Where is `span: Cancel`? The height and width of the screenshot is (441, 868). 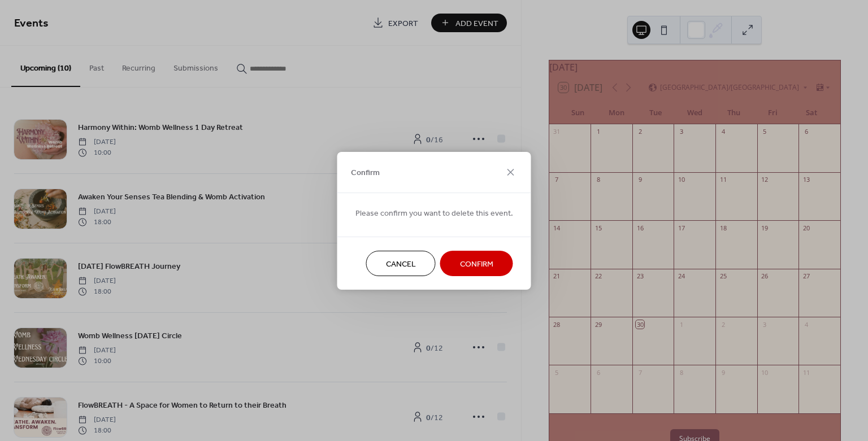 span: Cancel is located at coordinates (401, 264).